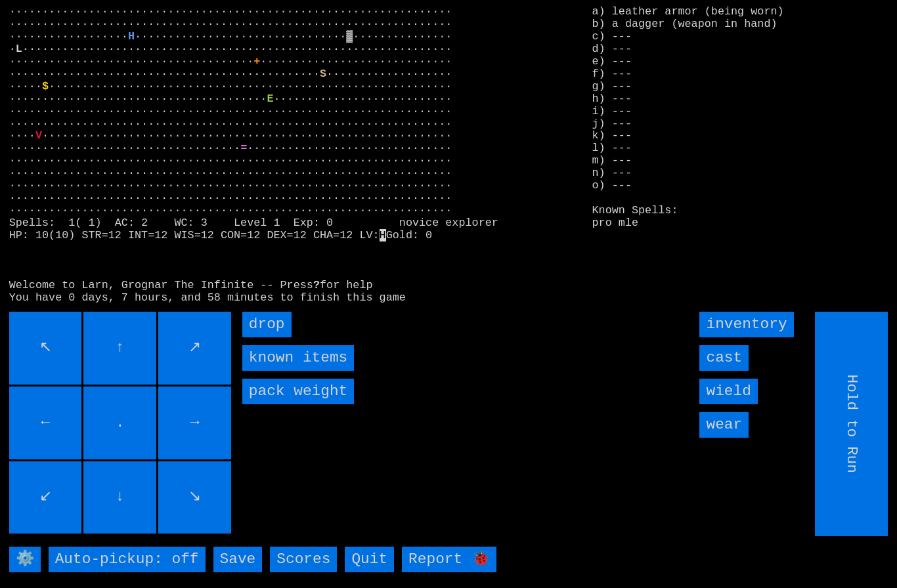 The image size is (897, 588). Describe the element at coordinates (323, 74) in the screenshot. I see `font: S` at that location.